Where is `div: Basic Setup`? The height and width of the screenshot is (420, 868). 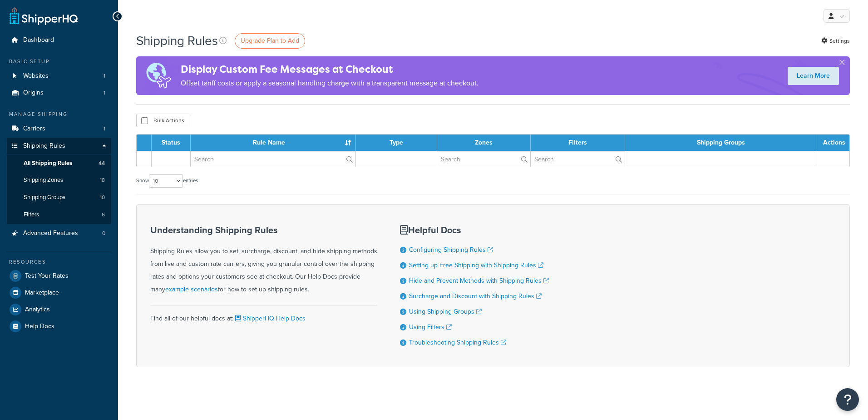
div: Basic Setup is located at coordinates (59, 61).